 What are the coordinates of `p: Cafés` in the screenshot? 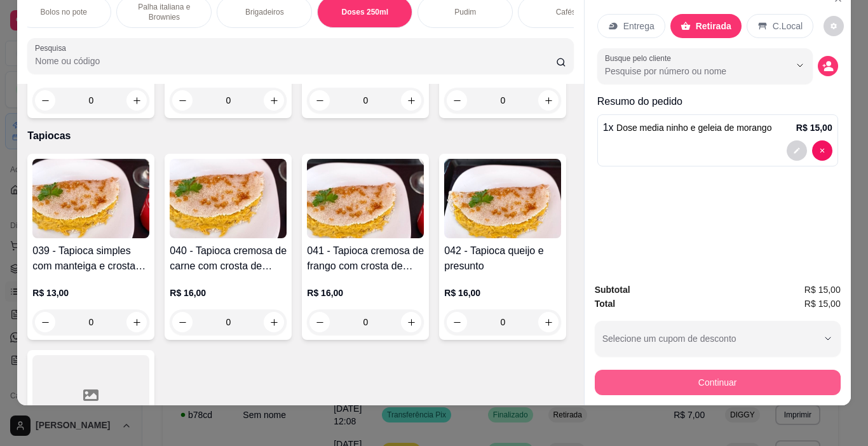 It's located at (565, 12).